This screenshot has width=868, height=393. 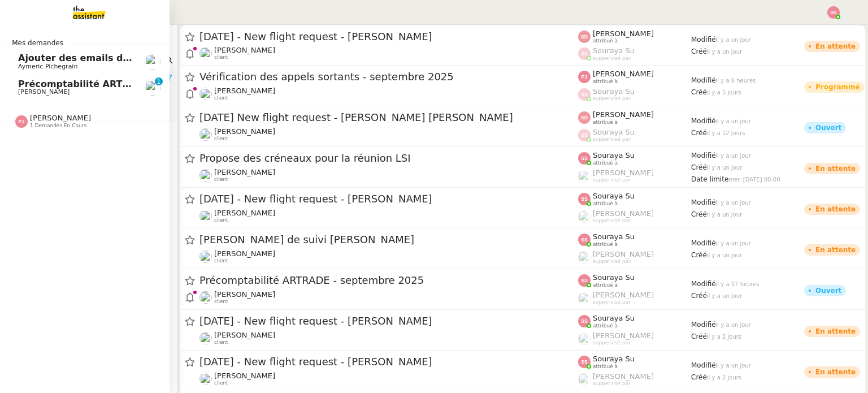 I want to click on span: il y a 6 heures, so click(x=736, y=80).